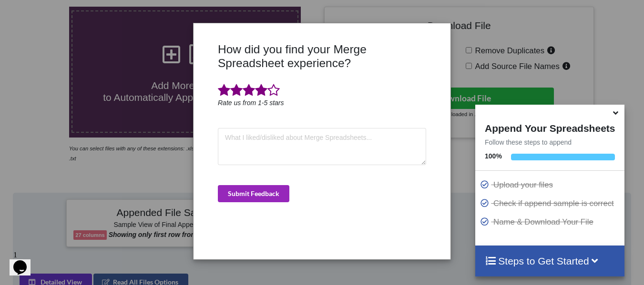 Image resolution: width=644 pixels, height=285 pixels. I want to click on b: 100 %, so click(494, 156).